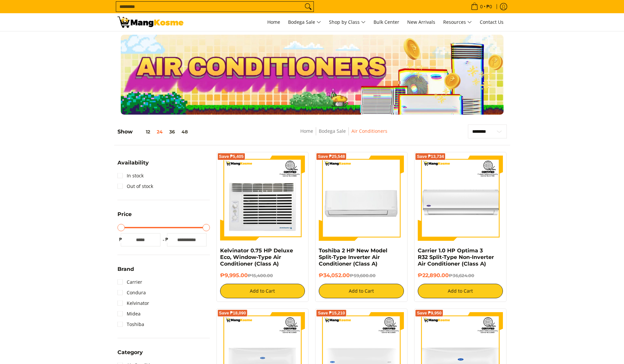 The height and width of the screenshot is (364, 624). What do you see at coordinates (421, 22) in the screenshot?
I see `span: New Arrivals` at bounding box center [421, 22].